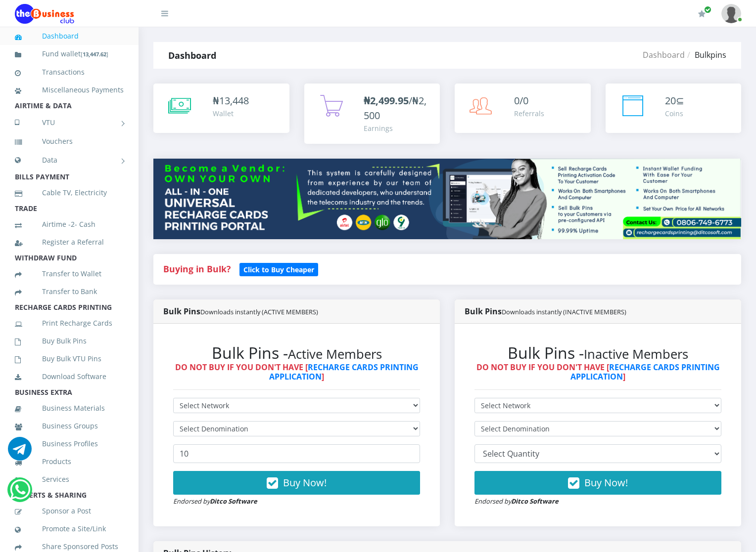 Image resolution: width=756 pixels, height=552 pixels. What do you see at coordinates (372, 114) in the screenshot?
I see `a: ₦2,499.95/₦2,500 Earnings` at bounding box center [372, 114].